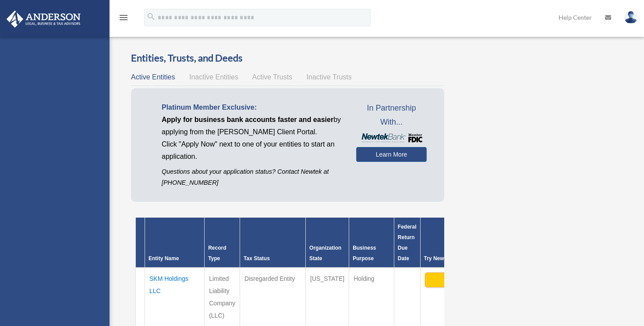 The image size is (644, 326). What do you see at coordinates (631, 17) in the screenshot?
I see `img: User Pic` at bounding box center [631, 17].